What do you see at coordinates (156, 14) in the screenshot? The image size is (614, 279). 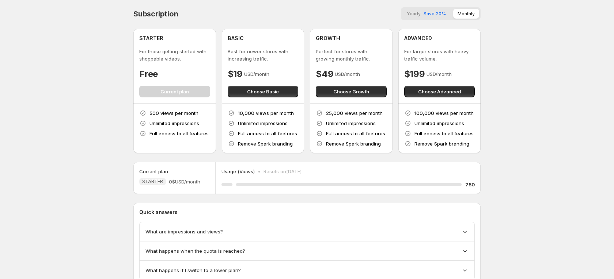 I see `h4: Subscription` at bounding box center [156, 14].